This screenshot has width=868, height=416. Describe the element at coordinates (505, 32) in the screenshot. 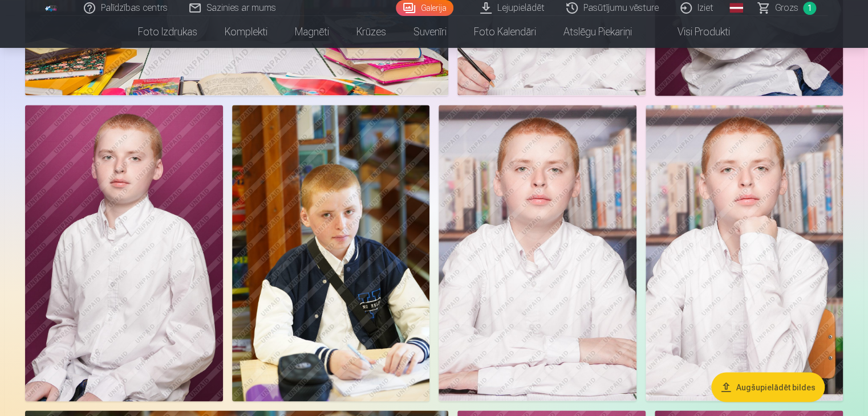

I see `a: Foto kalendāri` at that location.